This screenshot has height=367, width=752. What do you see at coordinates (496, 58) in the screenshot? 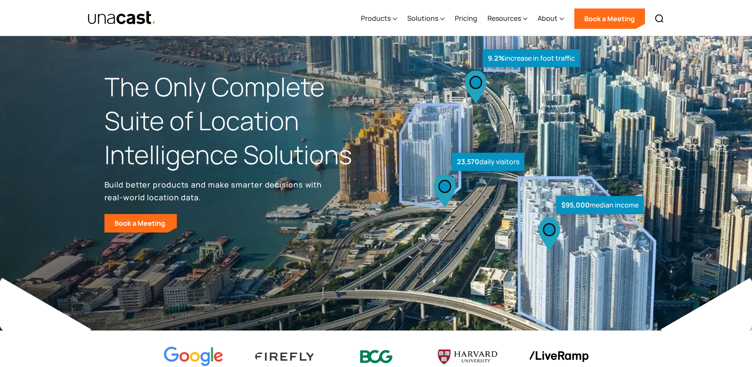
I see `strong: 9.2%` at bounding box center [496, 58].